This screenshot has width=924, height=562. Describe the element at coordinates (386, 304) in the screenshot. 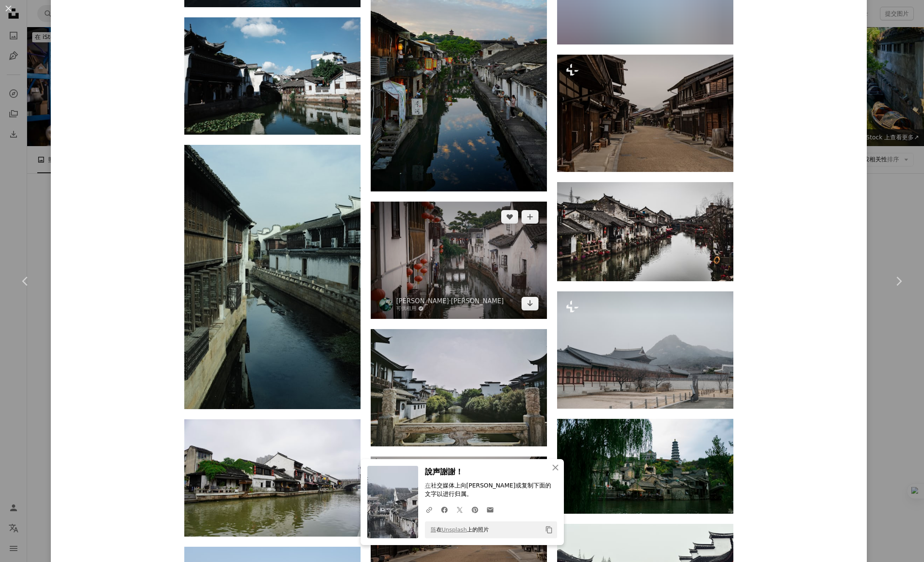

I see `a: 前往 Seele An 的个人资料` at that location.